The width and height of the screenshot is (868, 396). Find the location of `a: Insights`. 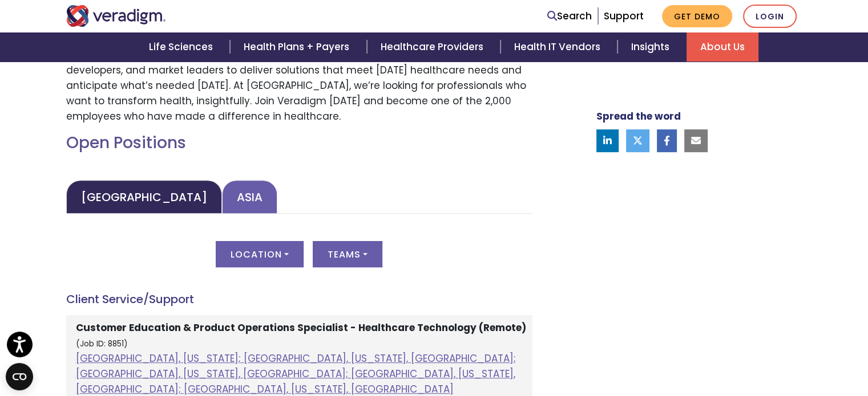

a: Insights is located at coordinates (652, 46).